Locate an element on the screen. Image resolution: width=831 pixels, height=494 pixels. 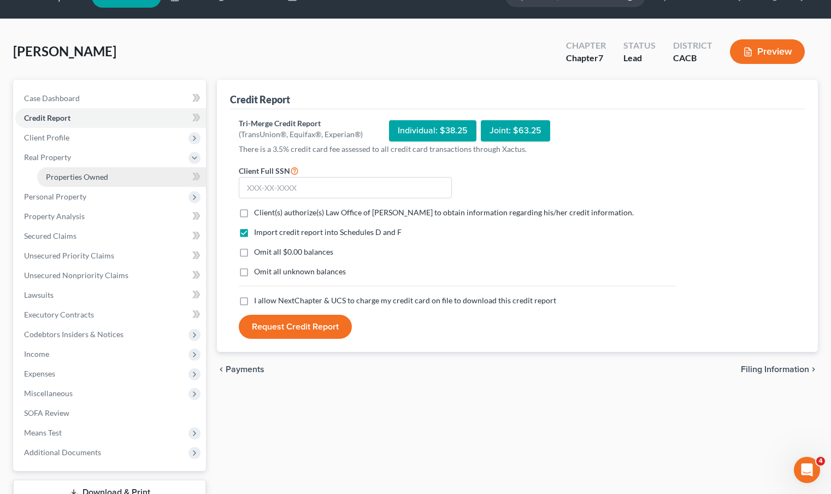
a: Credit Report is located at coordinates (110, 118).